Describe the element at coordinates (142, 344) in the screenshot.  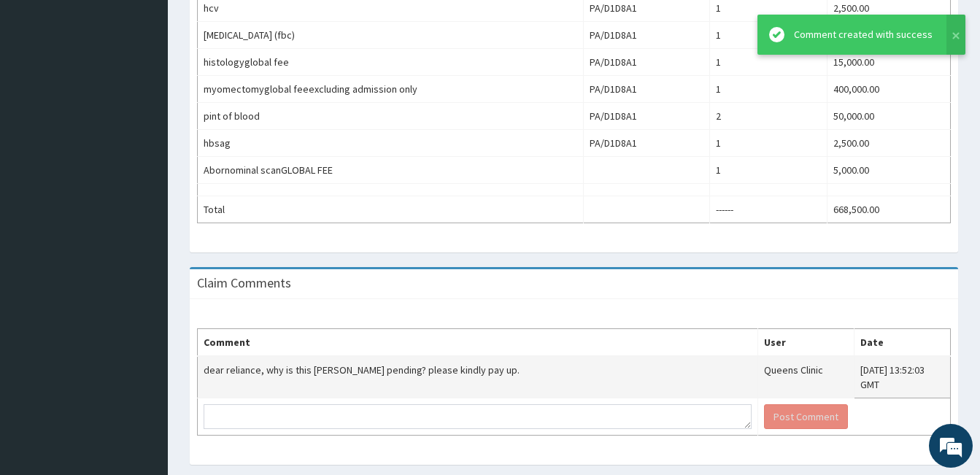
I see `textarea: Type your message and hit 'Enter'` at that location.